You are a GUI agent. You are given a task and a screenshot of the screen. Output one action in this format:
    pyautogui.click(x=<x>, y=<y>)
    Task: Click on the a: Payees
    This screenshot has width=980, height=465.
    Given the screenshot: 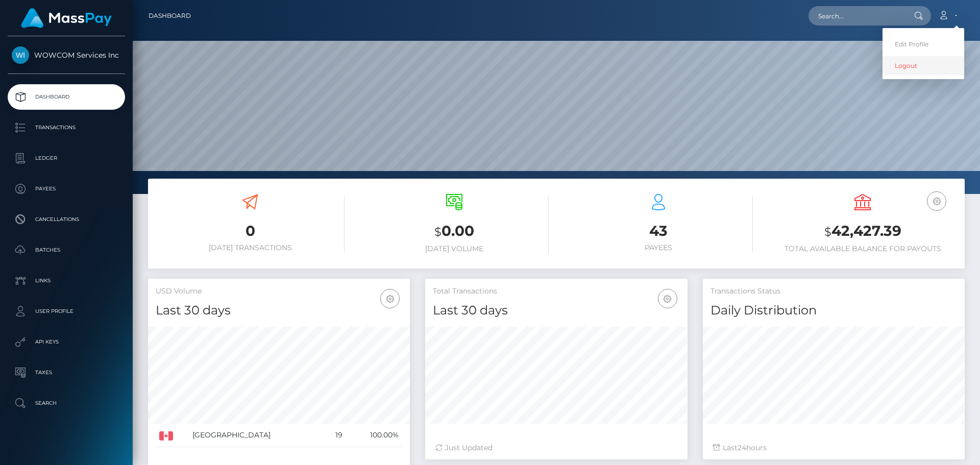 What is the action you would take?
    pyautogui.click(x=67, y=189)
    